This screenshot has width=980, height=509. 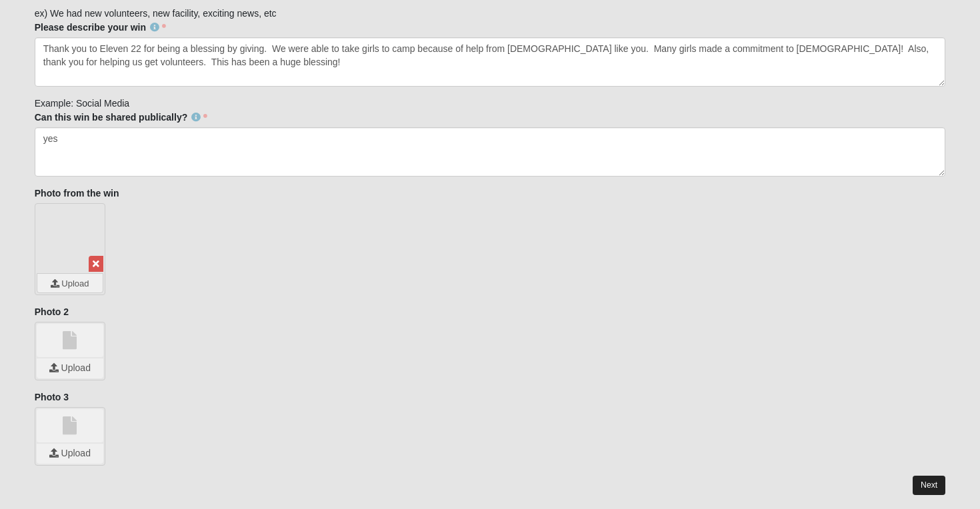 What do you see at coordinates (51, 312) in the screenshot?
I see `label: Photo 2` at bounding box center [51, 312].